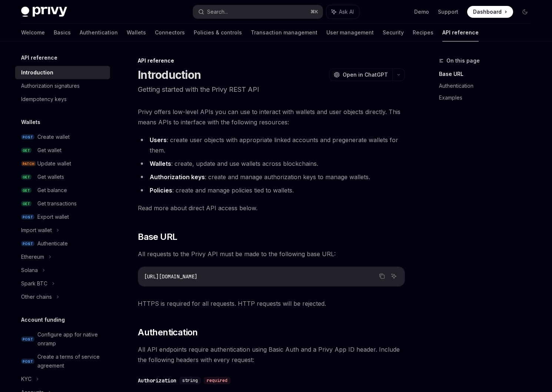  What do you see at coordinates (36, 230) in the screenshot?
I see `div: Import wallet` at bounding box center [36, 230].